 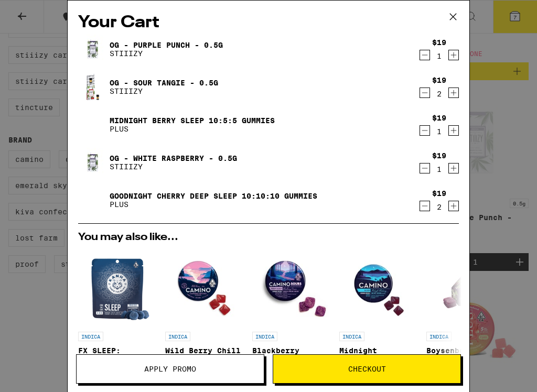 What do you see at coordinates (204, 355) in the screenshot?
I see `p: Wild Berry Chill Gummies` at bounding box center [204, 355].